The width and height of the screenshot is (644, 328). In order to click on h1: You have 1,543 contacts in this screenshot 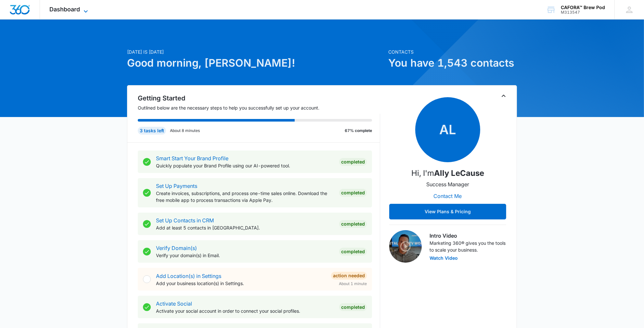, I will do `click(453, 63)`.